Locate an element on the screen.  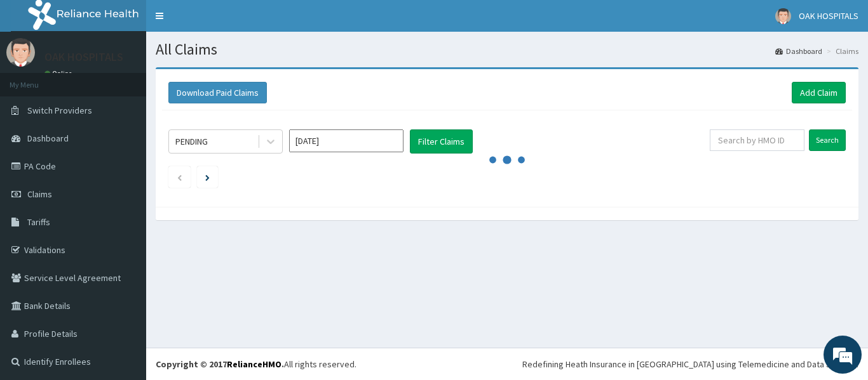
a: RelianceHMO is located at coordinates (254, 364).